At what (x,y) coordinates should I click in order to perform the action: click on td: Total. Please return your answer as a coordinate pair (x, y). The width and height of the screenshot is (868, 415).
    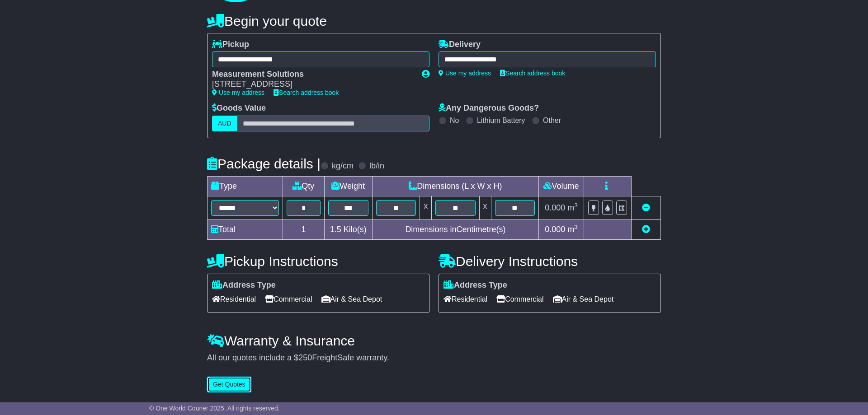
    Looking at the image, I should click on (245, 229).